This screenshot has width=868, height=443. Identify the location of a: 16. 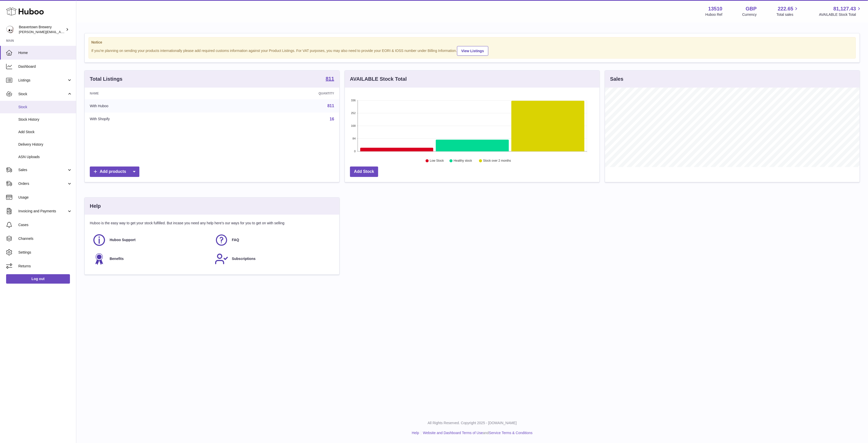
(332, 119).